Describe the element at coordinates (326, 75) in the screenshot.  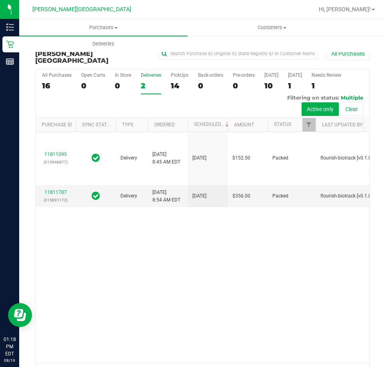
I see `div: Needs Review` at that location.